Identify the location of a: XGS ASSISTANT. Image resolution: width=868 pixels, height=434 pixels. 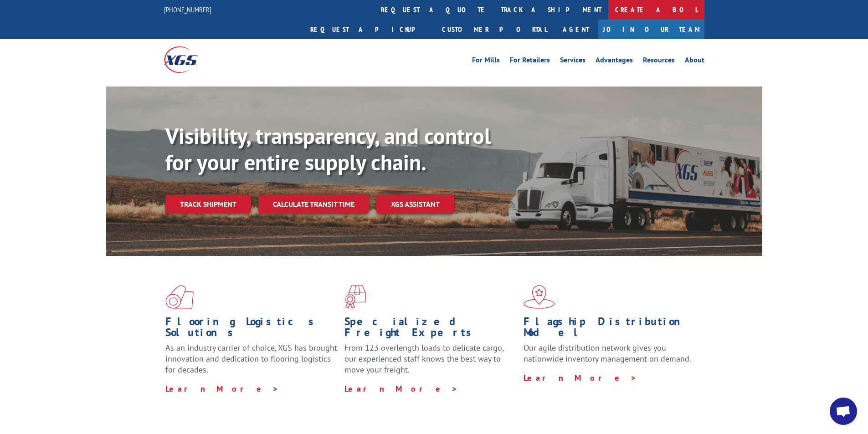
(415, 204).